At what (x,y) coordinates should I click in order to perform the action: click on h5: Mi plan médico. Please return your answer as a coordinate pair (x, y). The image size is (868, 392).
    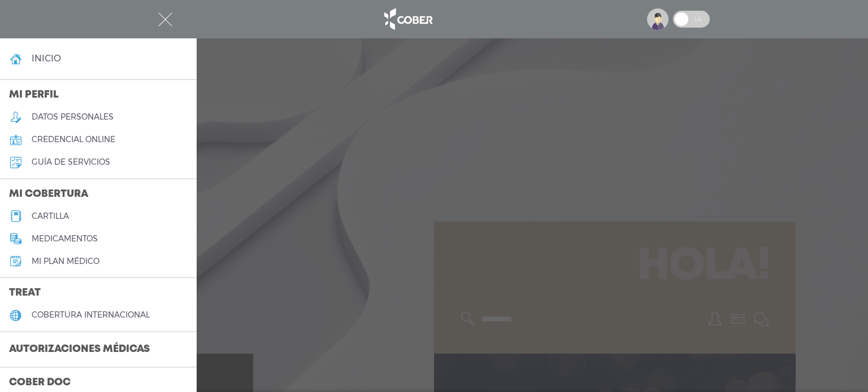
    Looking at the image, I should click on (65, 262).